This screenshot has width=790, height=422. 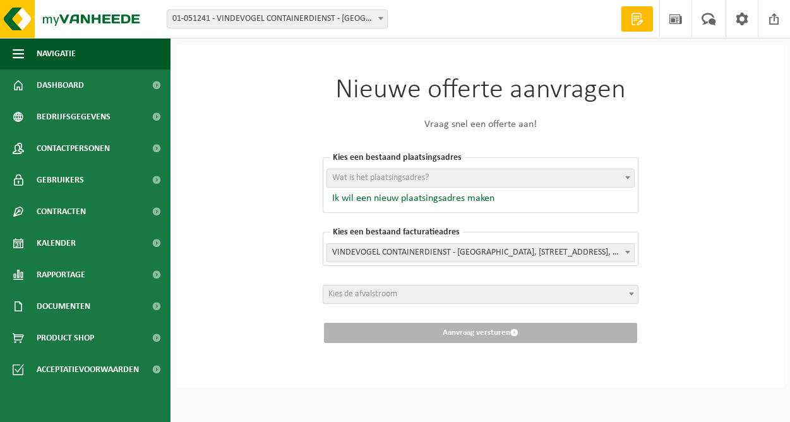 What do you see at coordinates (73, 148) in the screenshot?
I see `span: Contactpersonen` at bounding box center [73, 148].